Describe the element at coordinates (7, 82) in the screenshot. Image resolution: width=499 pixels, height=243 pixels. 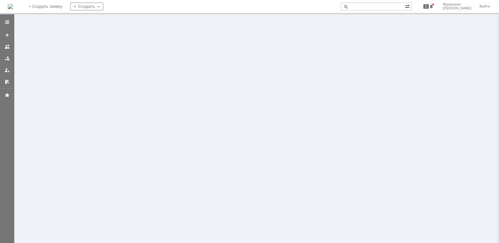
I see `a: Мои согласования` at that location.